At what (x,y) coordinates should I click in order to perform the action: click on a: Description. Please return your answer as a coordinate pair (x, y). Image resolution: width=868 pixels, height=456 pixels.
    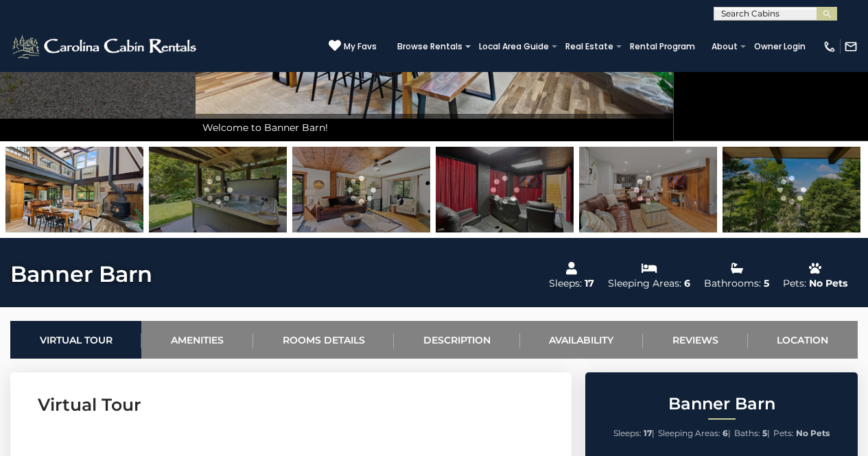
    Looking at the image, I should click on (456, 340).